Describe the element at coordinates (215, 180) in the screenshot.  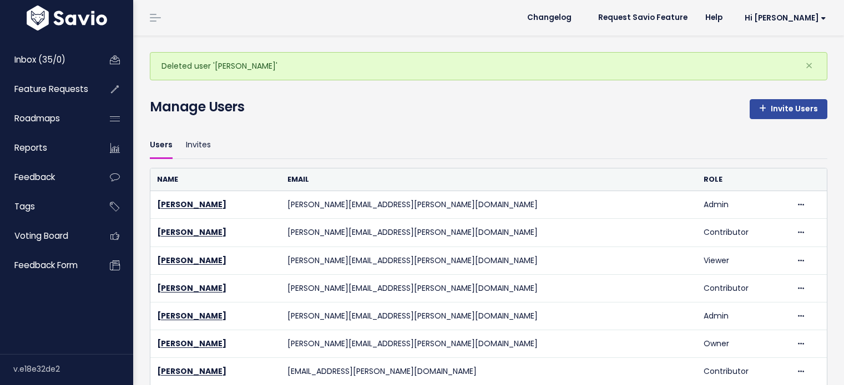
I see `th: Name` at that location.